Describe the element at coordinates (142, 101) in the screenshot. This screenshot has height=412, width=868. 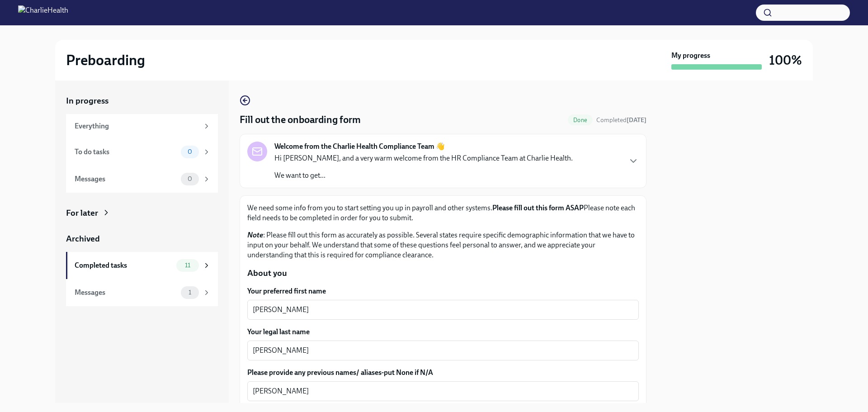
I see `div: In progress` at that location.